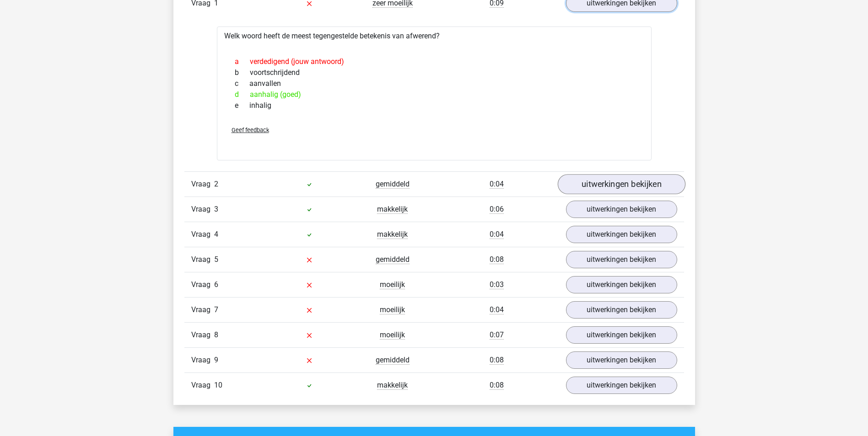 The height and width of the screenshot is (436, 868). Describe the element at coordinates (219, 385) in the screenshot. I see `span: 10` at that location.